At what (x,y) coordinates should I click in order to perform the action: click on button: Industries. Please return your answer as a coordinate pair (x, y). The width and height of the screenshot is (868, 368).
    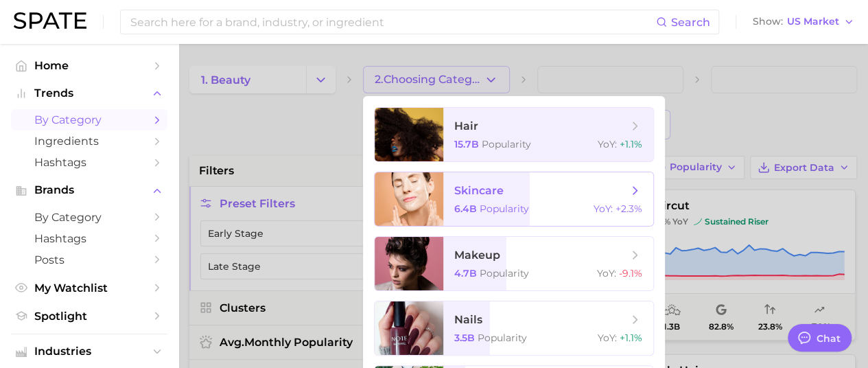
    Looking at the image, I should click on (89, 351).